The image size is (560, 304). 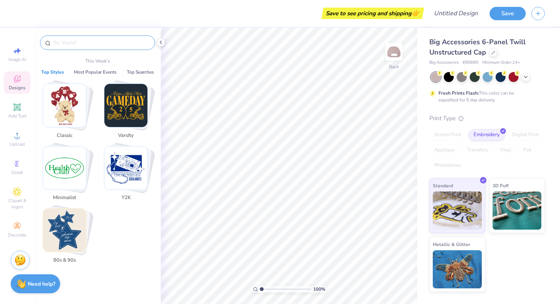 I want to click on button: Top Styles, so click(x=53, y=72).